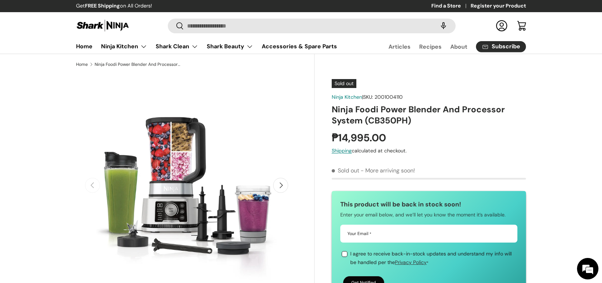 This screenshot has height=283, width=602. Describe the element at coordinates (459, 46) in the screenshot. I see `a: About` at that location.